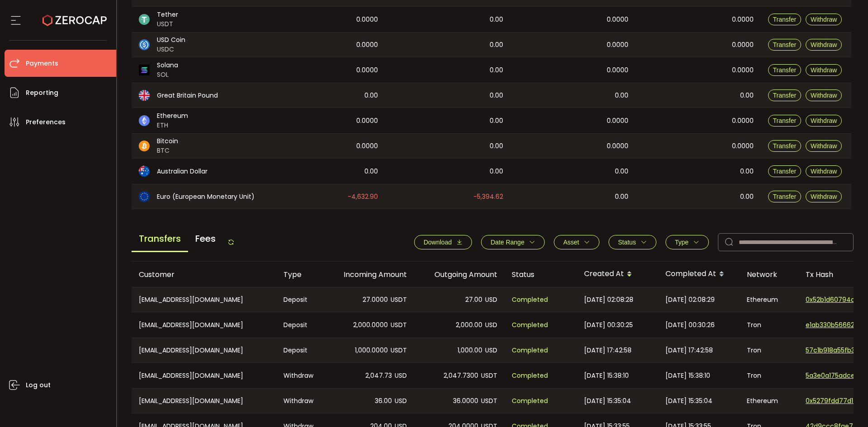 The width and height of the screenshot is (868, 427). I want to click on span: -4,632.90, so click(362, 196).